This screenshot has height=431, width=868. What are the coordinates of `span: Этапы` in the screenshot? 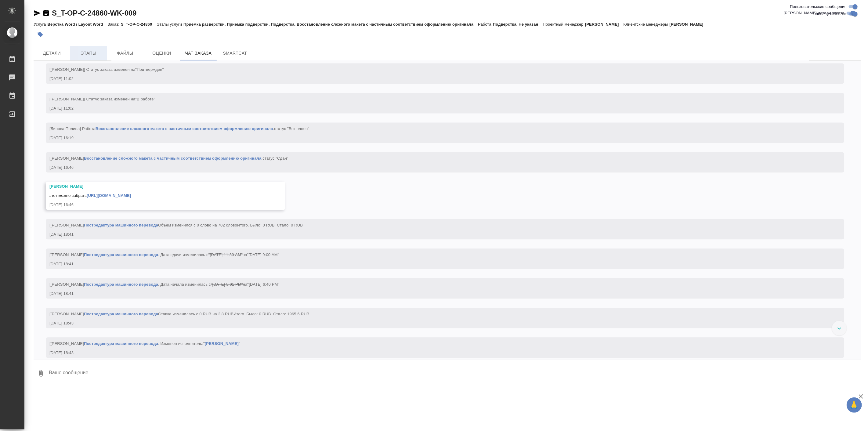 It's located at (89, 53).